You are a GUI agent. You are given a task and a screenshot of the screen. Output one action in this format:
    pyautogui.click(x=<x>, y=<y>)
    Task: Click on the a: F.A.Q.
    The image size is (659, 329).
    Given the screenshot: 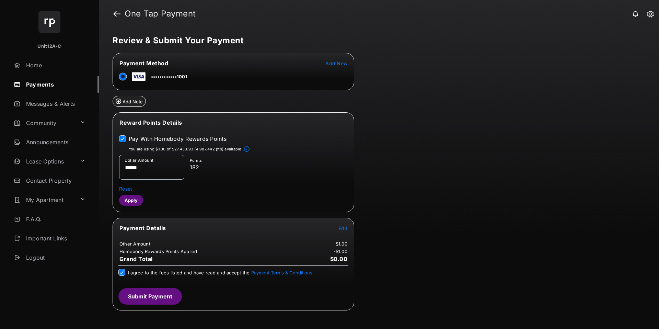 What is the action you would take?
    pyautogui.click(x=55, y=219)
    